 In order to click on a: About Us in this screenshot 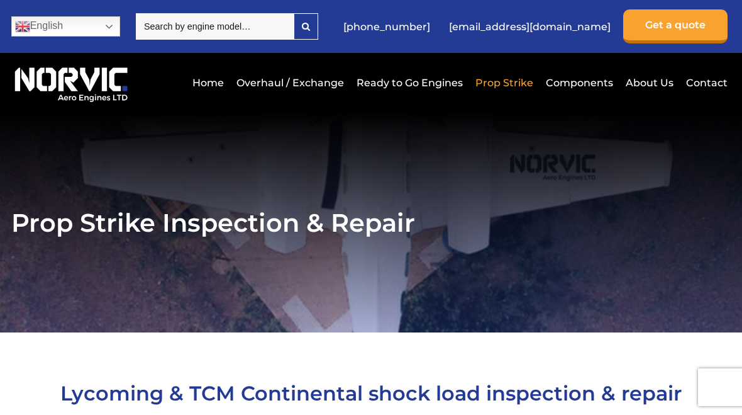, I will do `click(650, 82)`.